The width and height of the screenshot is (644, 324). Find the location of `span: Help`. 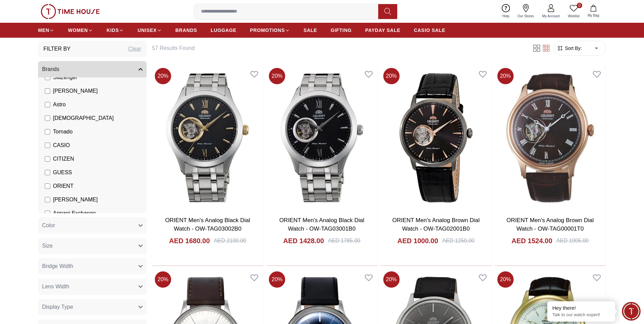

span: Help is located at coordinates (506, 16).